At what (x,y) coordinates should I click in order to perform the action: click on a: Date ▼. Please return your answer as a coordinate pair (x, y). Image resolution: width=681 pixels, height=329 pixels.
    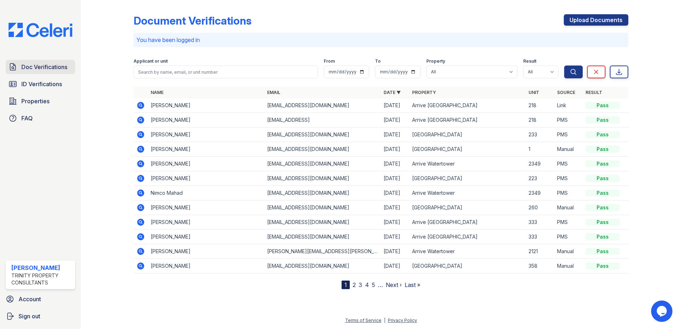
    Looking at the image, I should click on (392, 92).